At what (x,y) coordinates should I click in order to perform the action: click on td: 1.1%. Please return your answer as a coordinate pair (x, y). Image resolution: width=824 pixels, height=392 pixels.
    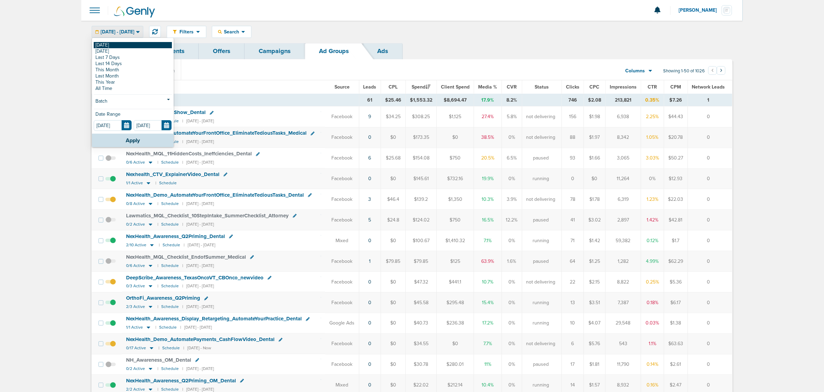
    Looking at the image, I should click on (653, 344).